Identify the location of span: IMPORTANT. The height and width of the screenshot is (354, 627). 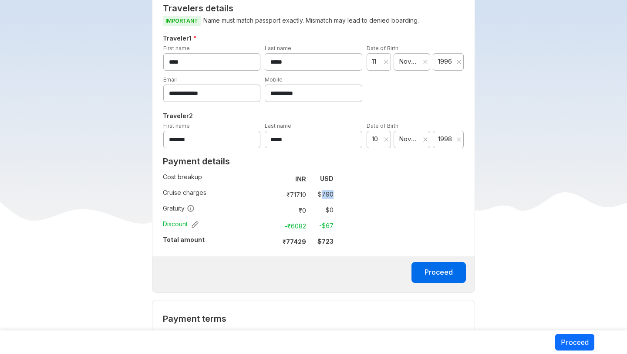
(182, 20).